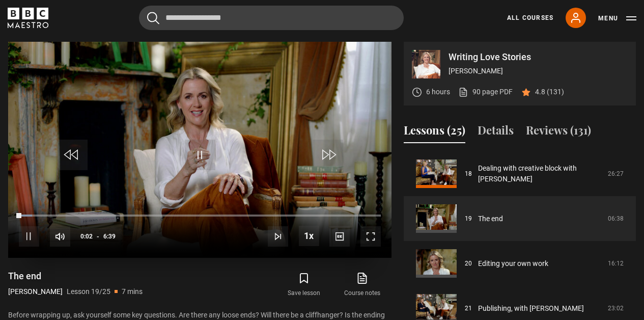 This screenshot has height=320, width=644. I want to click on input: Search, so click(271, 18).